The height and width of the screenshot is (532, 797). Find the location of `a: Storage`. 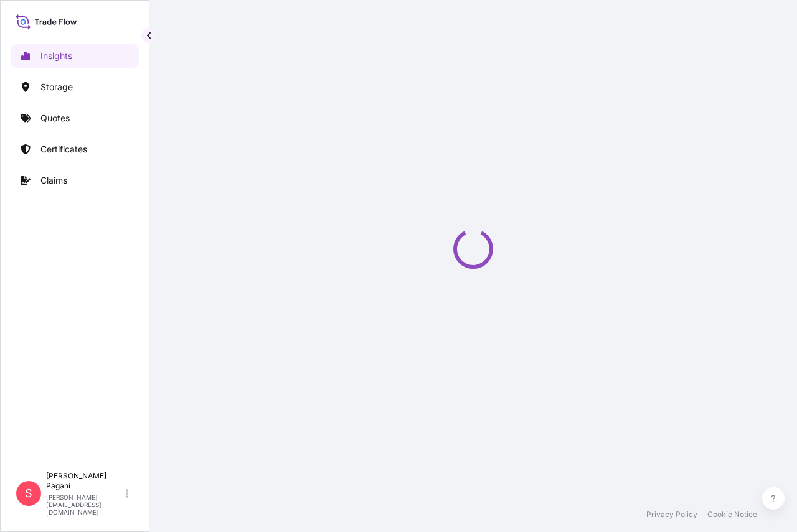

a: Storage is located at coordinates (75, 88).